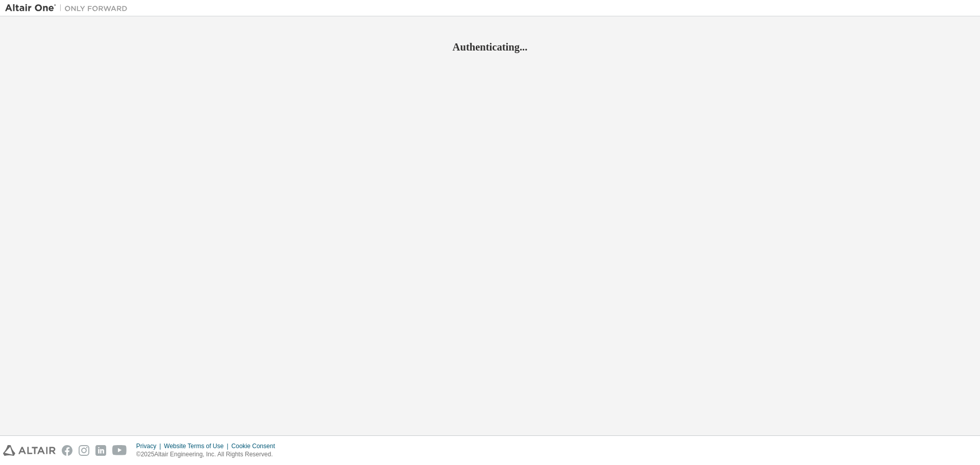  What do you see at coordinates (209, 454) in the screenshot?
I see `p: © 2025 Altair Engineering, Inc. All Rights Reserved.` at bounding box center [209, 454].